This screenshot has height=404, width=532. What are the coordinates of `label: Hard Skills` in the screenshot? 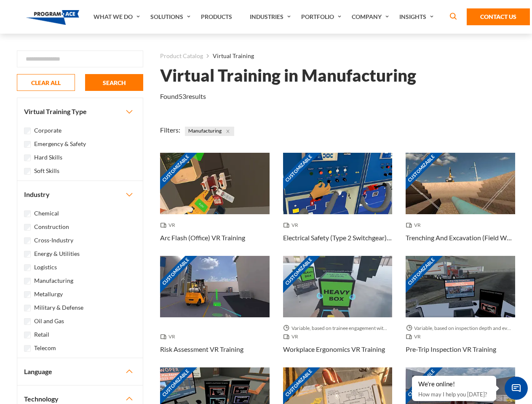 It's located at (48, 157).